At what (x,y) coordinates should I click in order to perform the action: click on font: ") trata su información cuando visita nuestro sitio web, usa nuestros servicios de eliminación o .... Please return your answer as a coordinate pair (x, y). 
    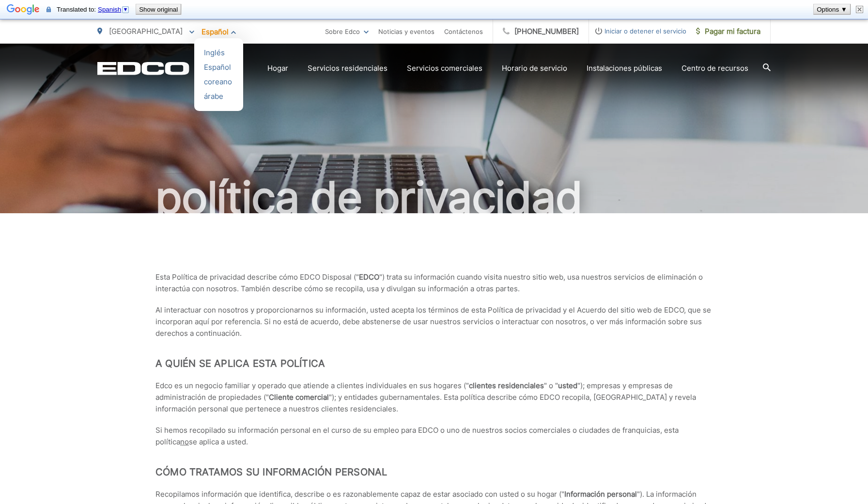
    Looking at the image, I should click on (429, 282).